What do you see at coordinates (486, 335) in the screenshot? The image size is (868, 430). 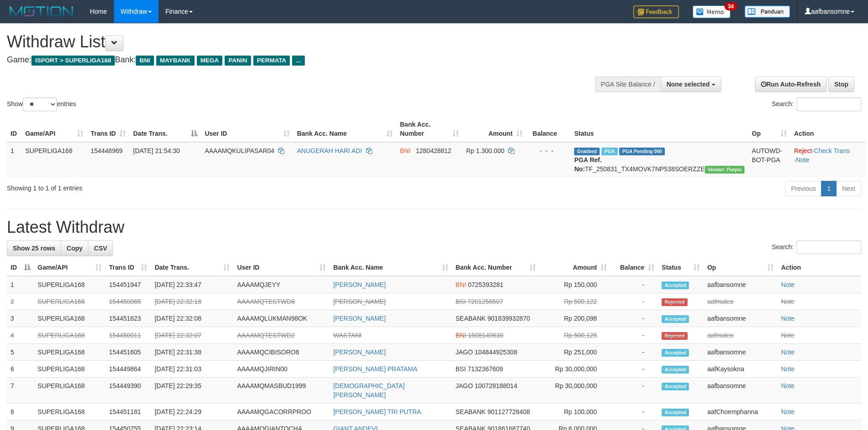 I see `span: Copy 1508149630 to clipboard` at bounding box center [486, 335].